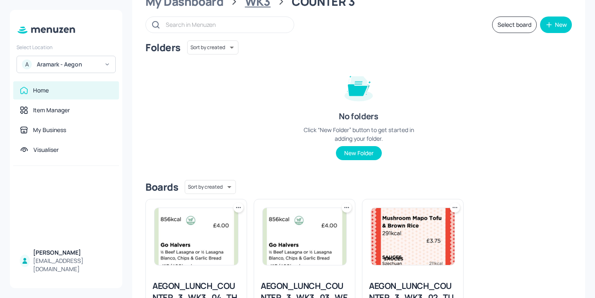 Image resolution: width=595 pixels, height=298 pixels. Describe the element at coordinates (41, 90) in the screenshot. I see `div: Home` at that location.